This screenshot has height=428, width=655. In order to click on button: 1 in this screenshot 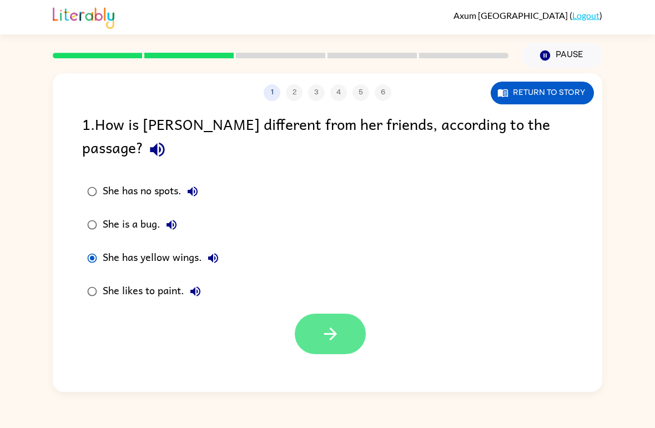, I will do `click(272, 93)`.